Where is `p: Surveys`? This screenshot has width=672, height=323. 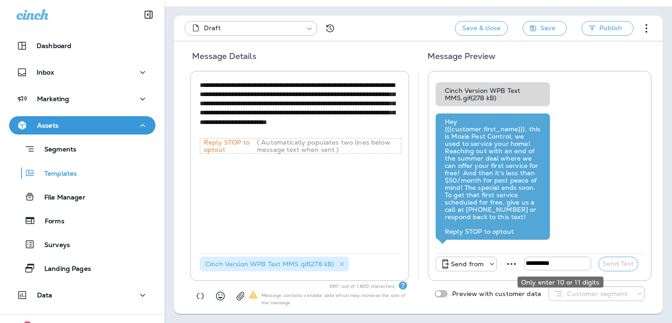
p: Surveys is located at coordinates (53, 245).